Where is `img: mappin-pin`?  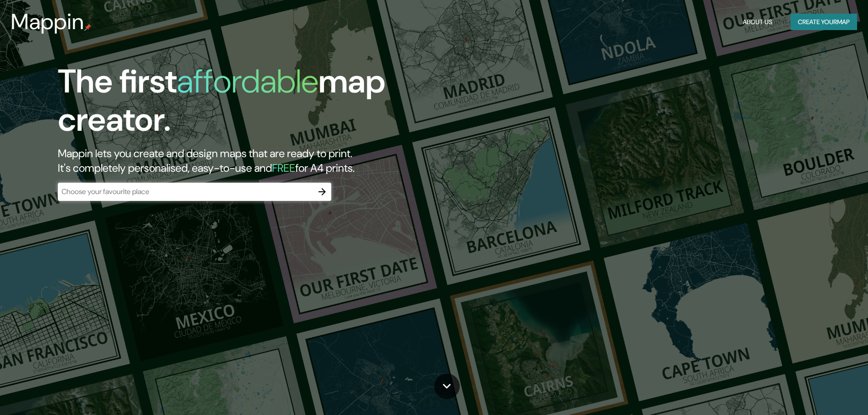
img: mappin-pin is located at coordinates (88, 27).